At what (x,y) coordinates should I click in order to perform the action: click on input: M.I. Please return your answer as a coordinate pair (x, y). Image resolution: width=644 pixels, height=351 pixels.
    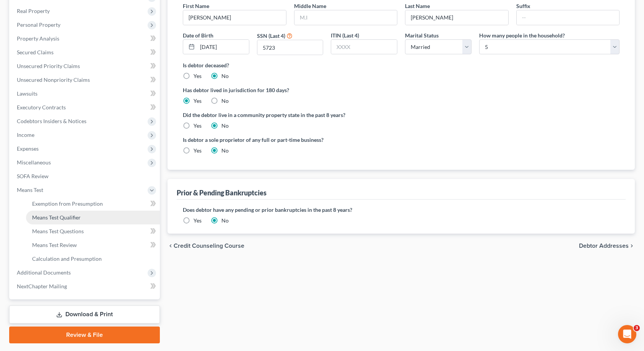
    Looking at the image, I should click on (346, 17).